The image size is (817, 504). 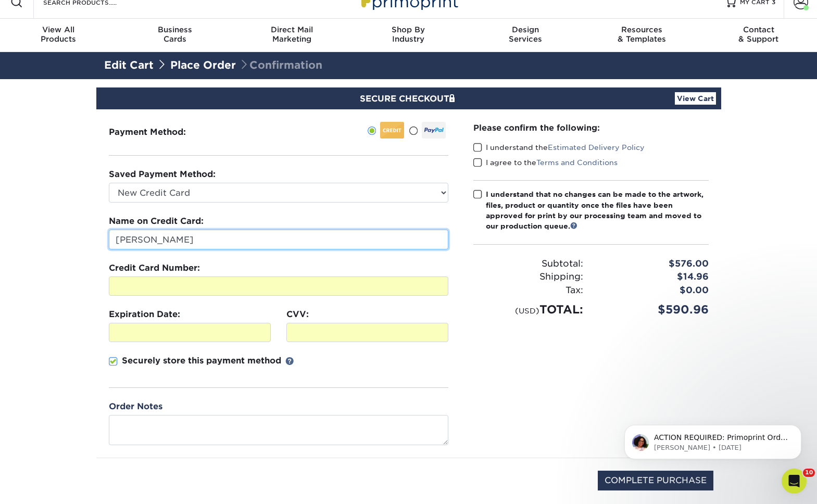 What do you see at coordinates (408, 36) in the screenshot?
I see `a: Shop ByIndustry` at bounding box center [408, 36].